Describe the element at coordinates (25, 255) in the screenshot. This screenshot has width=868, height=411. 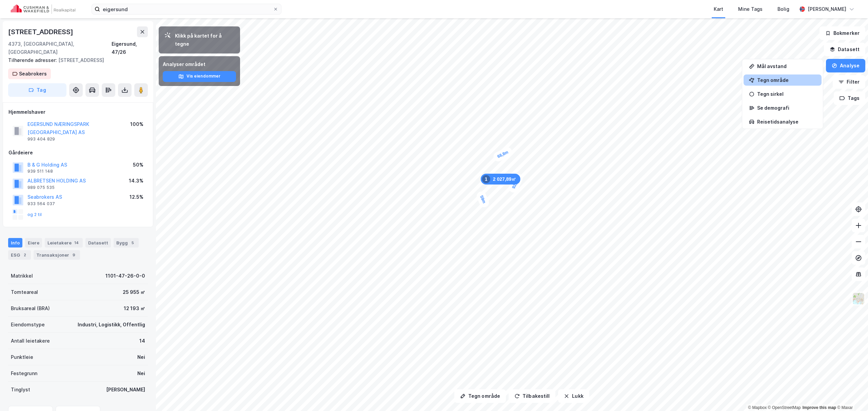
I see `div: 2` at that location.